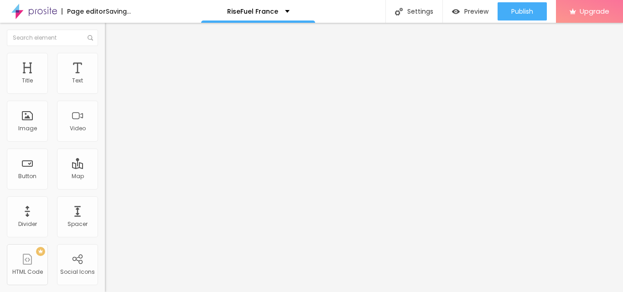 This screenshot has width=623, height=292. What do you see at coordinates (78, 177) in the screenshot?
I see `div: Map` at bounding box center [78, 177].